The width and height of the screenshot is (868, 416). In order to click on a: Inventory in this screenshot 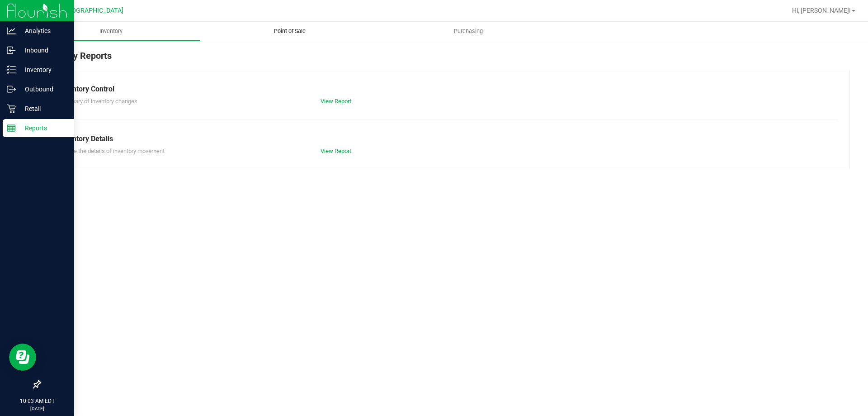, I will do `click(111, 31)`.